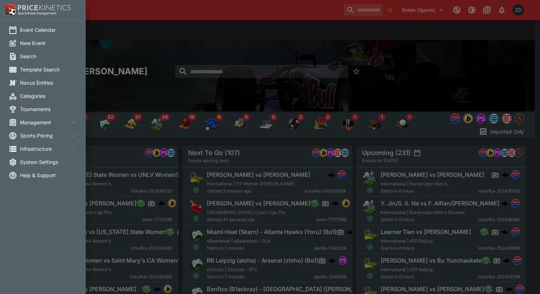  Describe the element at coordinates (49, 56) in the screenshot. I see `span: Search` at that location.